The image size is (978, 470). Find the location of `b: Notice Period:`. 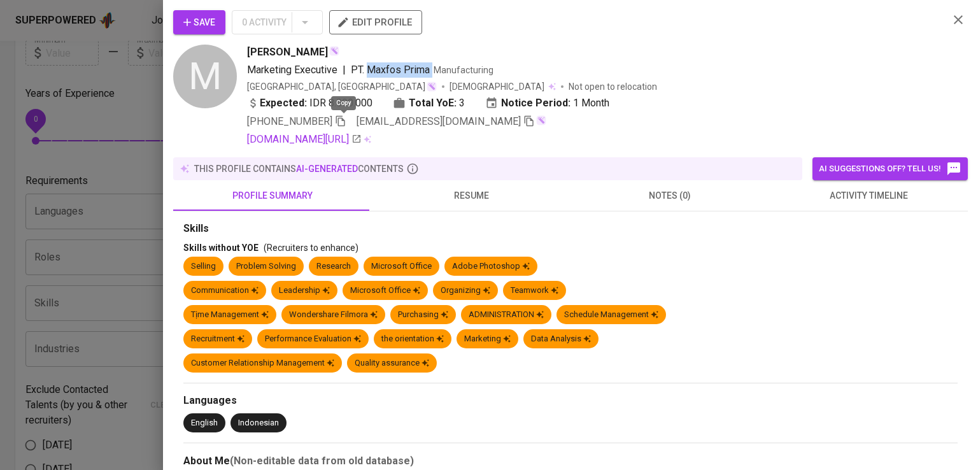

b: Notice Period: is located at coordinates (535, 103).